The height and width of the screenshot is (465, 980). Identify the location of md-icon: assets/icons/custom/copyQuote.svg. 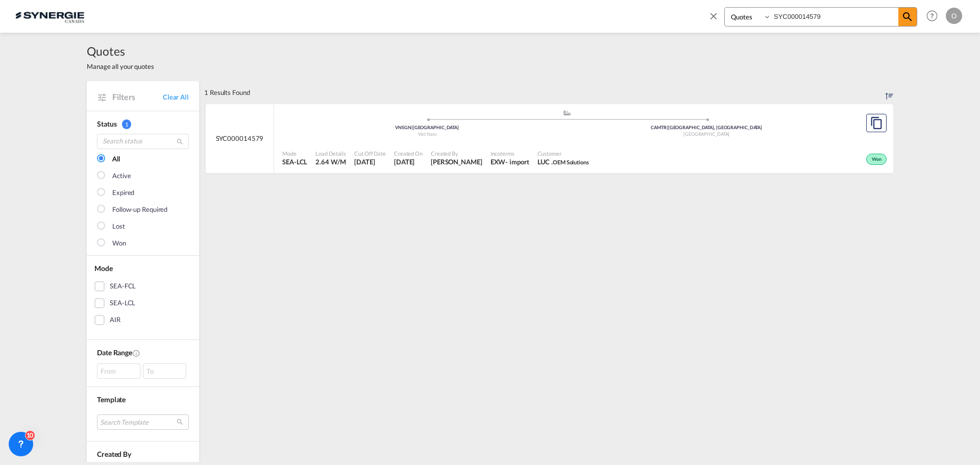
(876, 123).